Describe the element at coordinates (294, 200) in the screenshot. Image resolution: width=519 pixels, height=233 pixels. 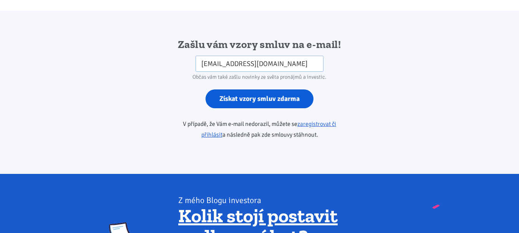
I see `div: Z mého Blogu investora` at that location.